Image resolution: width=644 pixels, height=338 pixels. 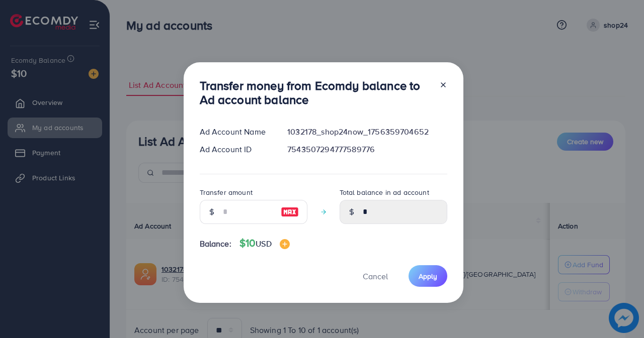 What do you see at coordinates (376, 277) in the screenshot?
I see `span: Cancel` at bounding box center [376, 277].